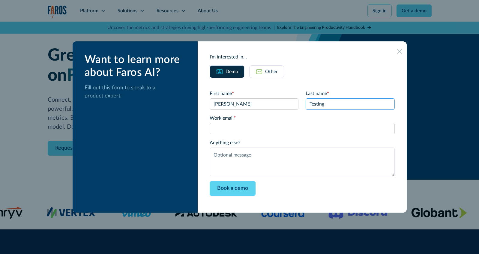 This screenshot has height=254, width=479. What do you see at coordinates (350, 94) in the screenshot?
I see `label: Last name` at bounding box center [350, 94].